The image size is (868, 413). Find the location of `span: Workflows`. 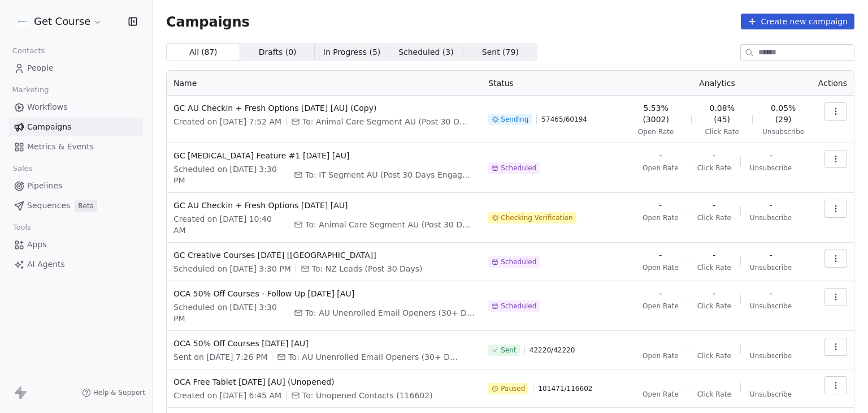

span: Workflows is located at coordinates (48, 107).